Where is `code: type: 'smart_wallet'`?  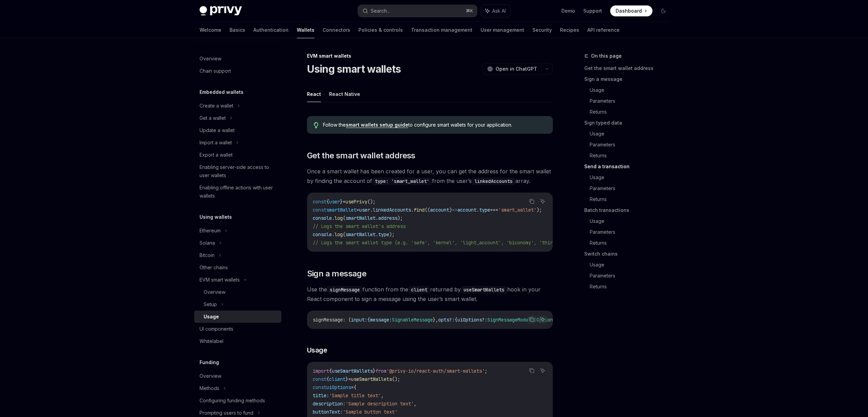
code: type: 'smart_wallet' is located at coordinates (402, 181).